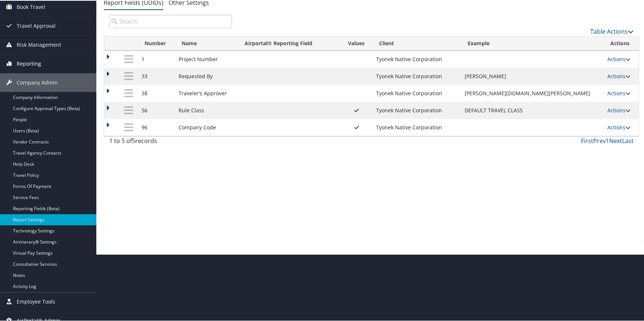  Describe the element at coordinates (612, 31) in the screenshot. I see `a: Table Actions` at that location.